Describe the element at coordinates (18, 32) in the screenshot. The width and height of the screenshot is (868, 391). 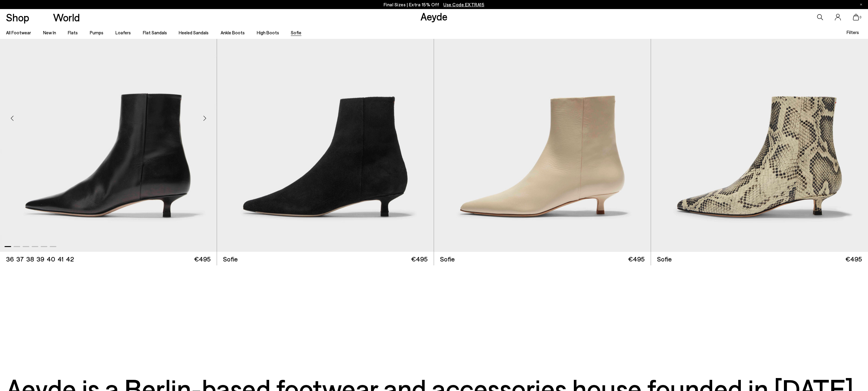
I see `a: All Footwear` at that location.